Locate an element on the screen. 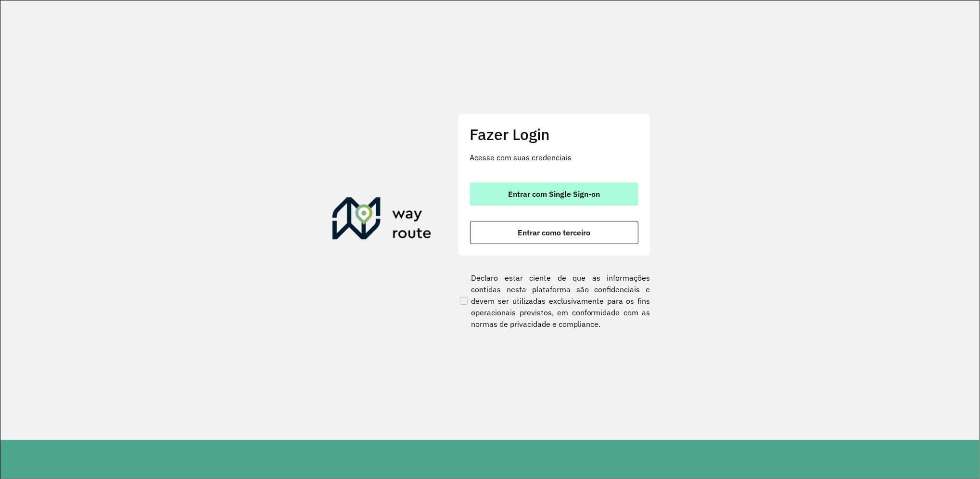 Image resolution: width=980 pixels, height=479 pixels. span: Entrar como terceiro is located at coordinates (554, 232).